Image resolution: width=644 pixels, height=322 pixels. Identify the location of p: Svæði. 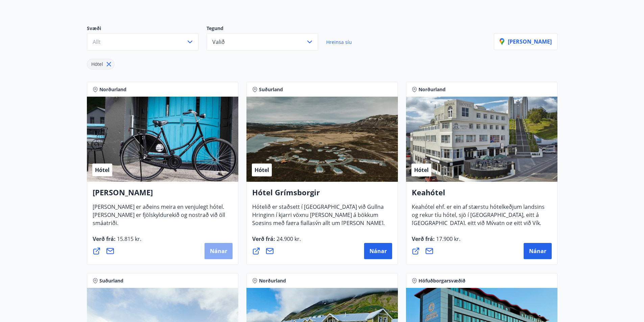
(147, 29).